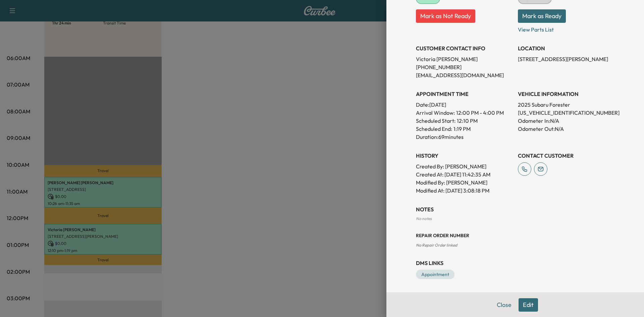 This screenshot has width=644, height=317. What do you see at coordinates (464, 48) in the screenshot?
I see `h3: CUSTOMER CONTACT INFO` at bounding box center [464, 48].